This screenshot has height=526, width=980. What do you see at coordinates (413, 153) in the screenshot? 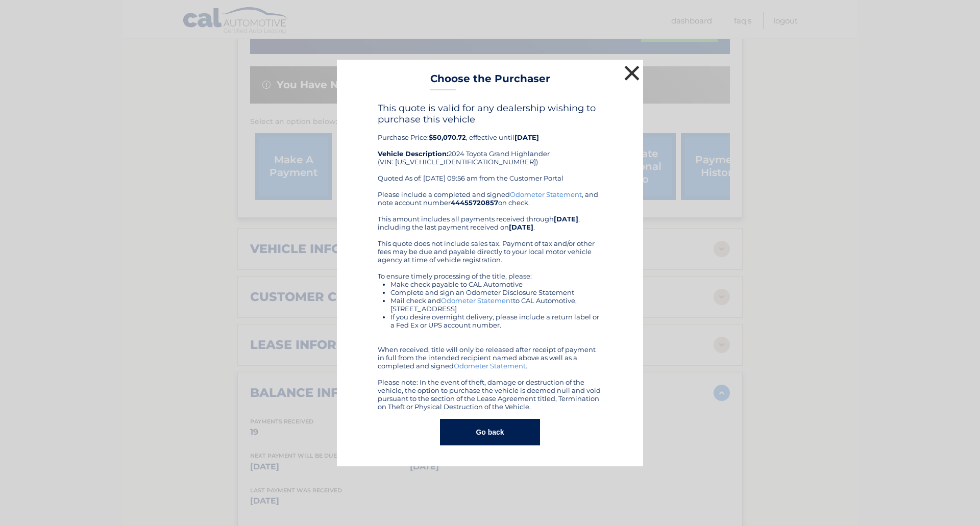
I see `strong: Vehicle Description:` at bounding box center [413, 153].